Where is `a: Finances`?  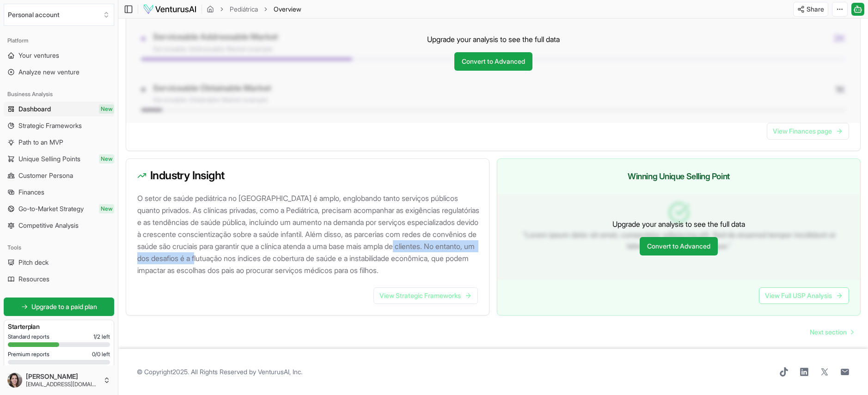 a: Finances is located at coordinates (59, 192).